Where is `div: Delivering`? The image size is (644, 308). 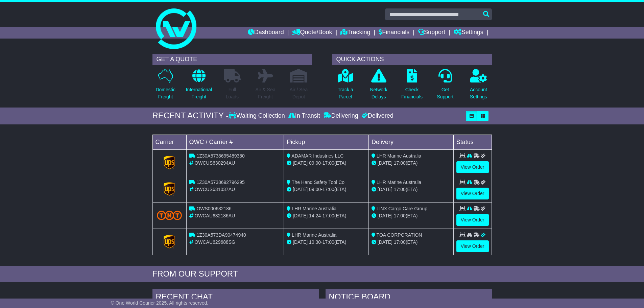
div: Delivering is located at coordinates (341, 116).